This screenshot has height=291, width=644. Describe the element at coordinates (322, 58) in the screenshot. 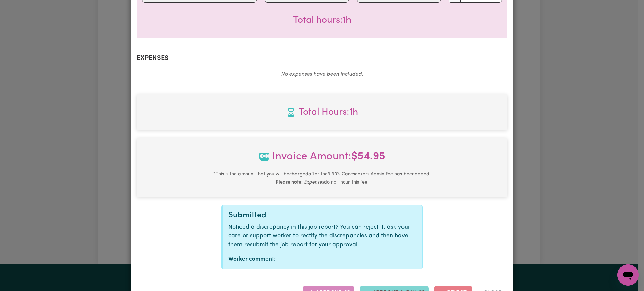

I see `h2: Expenses` at that location.